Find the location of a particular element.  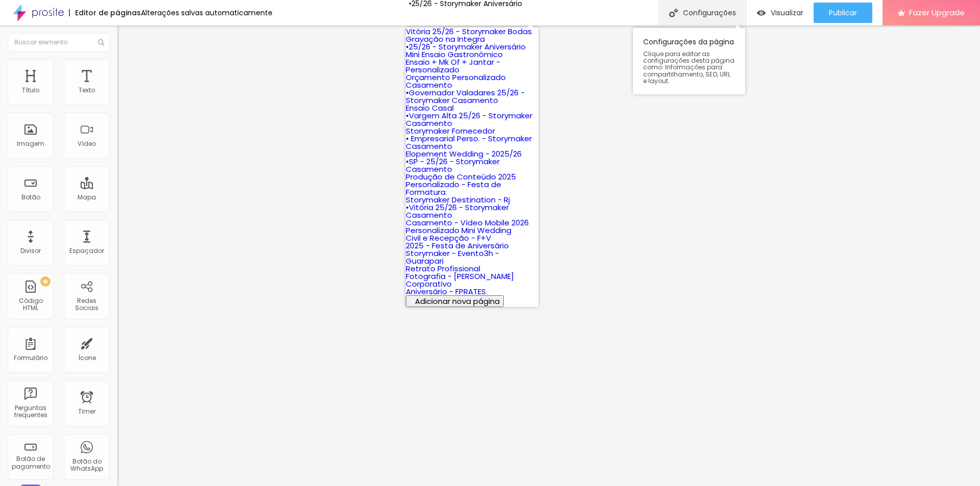

div: Mapa is located at coordinates (87, 197).